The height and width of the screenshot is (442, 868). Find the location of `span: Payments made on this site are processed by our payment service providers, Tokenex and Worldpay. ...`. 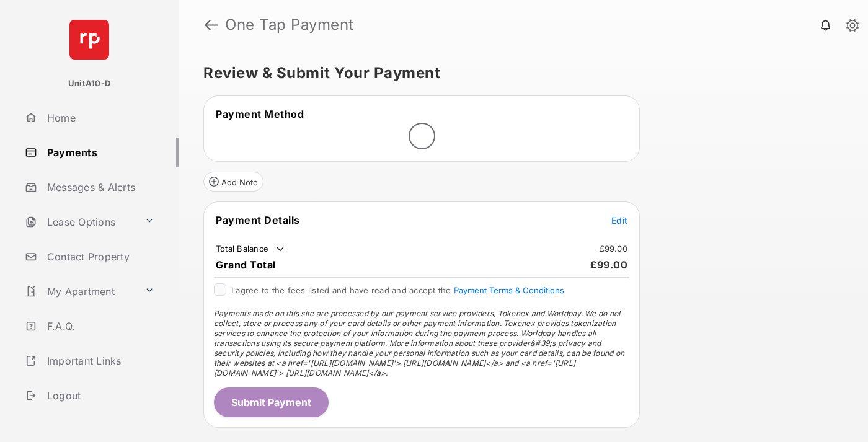

span: Payments made on this site are processed by our payment service providers, Tokenex and Worldpay. ... is located at coordinates (419, 343).